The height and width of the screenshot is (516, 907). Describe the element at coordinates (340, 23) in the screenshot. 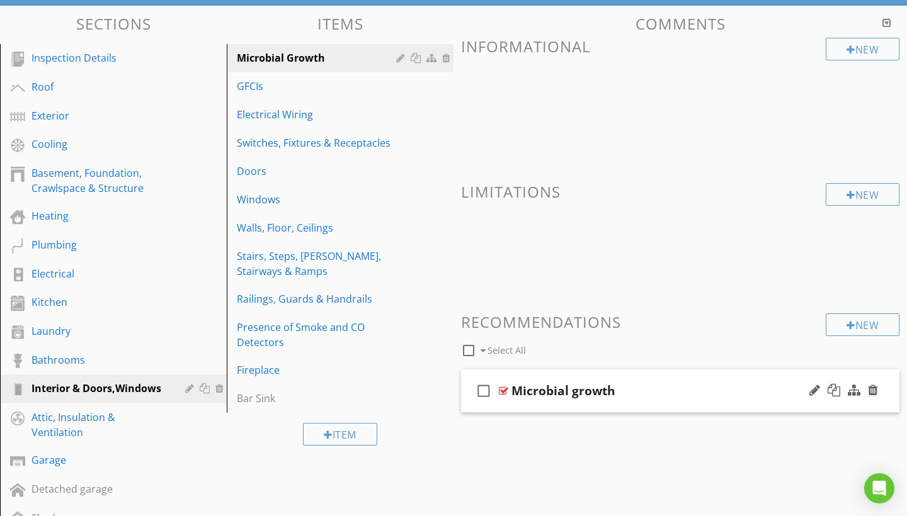

I see `h3: Items` at that location.